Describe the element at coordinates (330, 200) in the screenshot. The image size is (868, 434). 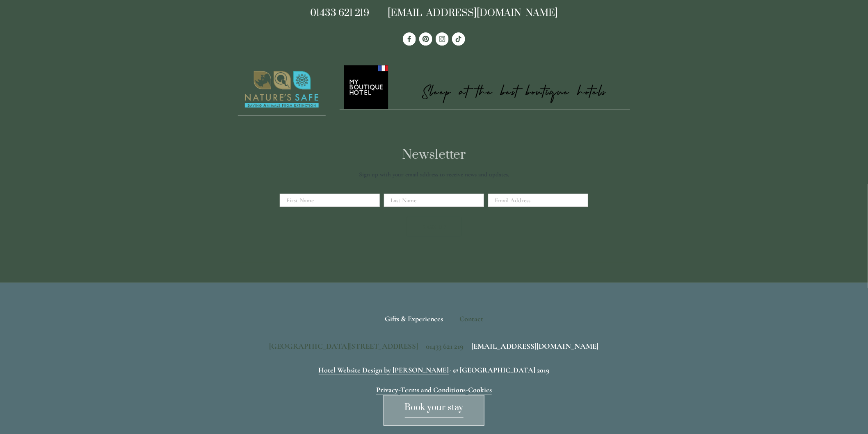
I see `input: First Name` at that location.